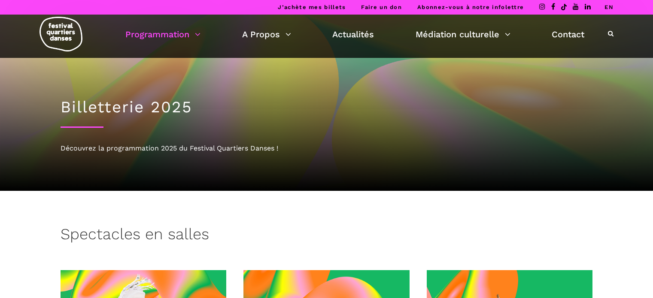 The image size is (653, 298). What do you see at coordinates (381, 7) in the screenshot?
I see `a: Faire un don` at bounding box center [381, 7].